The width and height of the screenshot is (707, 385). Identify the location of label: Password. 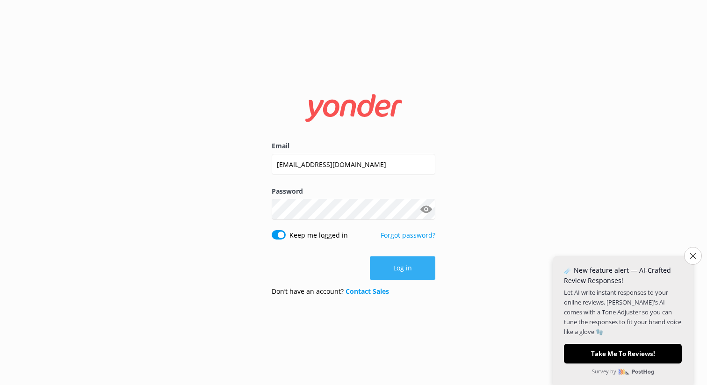
(353, 191).